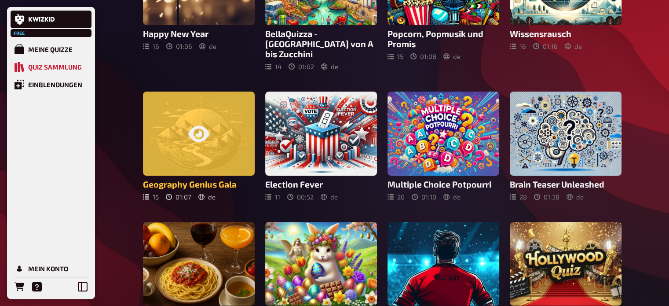  I want to click on div: 01 : 02, so click(301, 66).